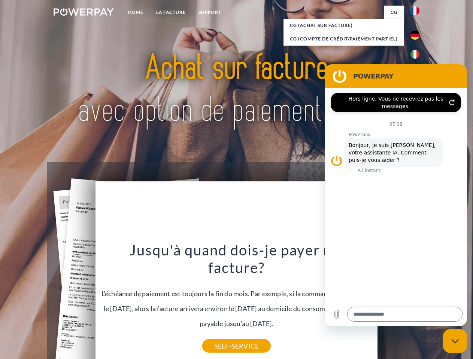  Describe the element at coordinates (83, 12) in the screenshot. I see `img: logo-powerpay-white.svg` at that location.